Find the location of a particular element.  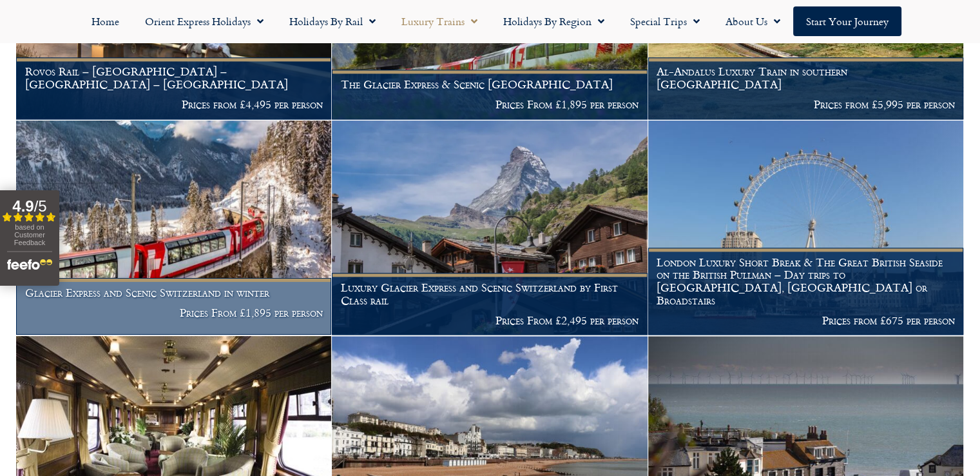

p: Prices from £4,495 per person is located at coordinates (174, 104).